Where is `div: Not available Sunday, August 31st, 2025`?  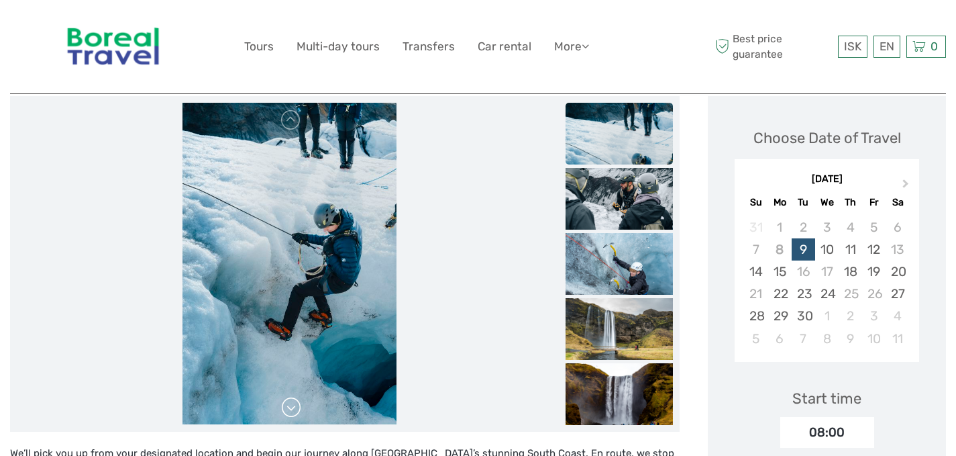
div: Not available Sunday, August 31st, 2025 is located at coordinates (756, 227).